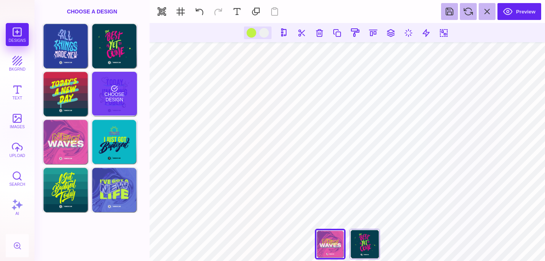 This screenshot has width=545, height=261. I want to click on button: images, so click(17, 121).